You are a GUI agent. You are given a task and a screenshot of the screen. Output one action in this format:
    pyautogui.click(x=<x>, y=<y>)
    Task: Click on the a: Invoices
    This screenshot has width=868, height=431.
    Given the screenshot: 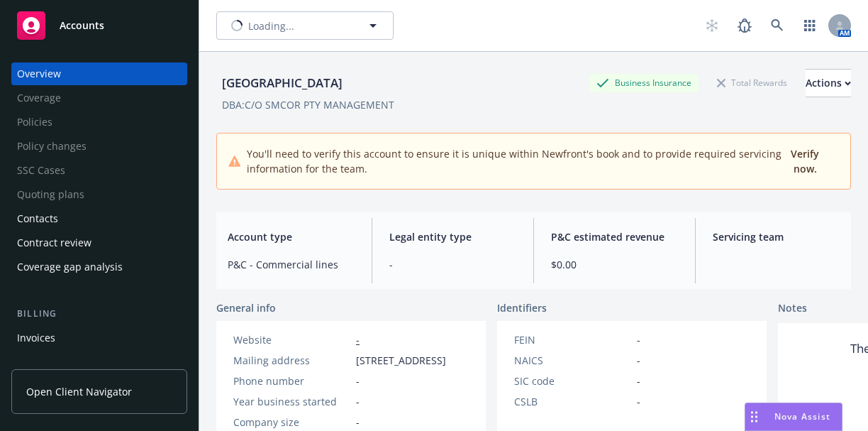 What is the action you would take?
    pyautogui.click(x=99, y=338)
    